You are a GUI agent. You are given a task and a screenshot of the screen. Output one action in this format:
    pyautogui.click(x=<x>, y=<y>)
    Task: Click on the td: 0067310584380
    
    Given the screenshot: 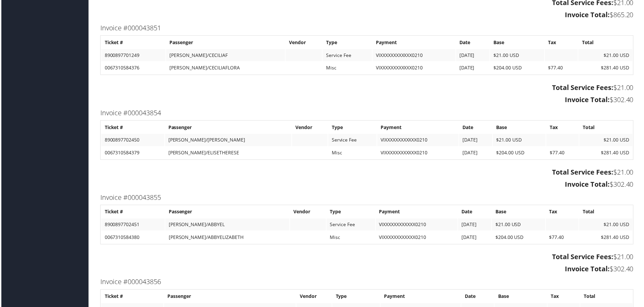 What is the action you would take?
    pyautogui.click(x=132, y=238)
    